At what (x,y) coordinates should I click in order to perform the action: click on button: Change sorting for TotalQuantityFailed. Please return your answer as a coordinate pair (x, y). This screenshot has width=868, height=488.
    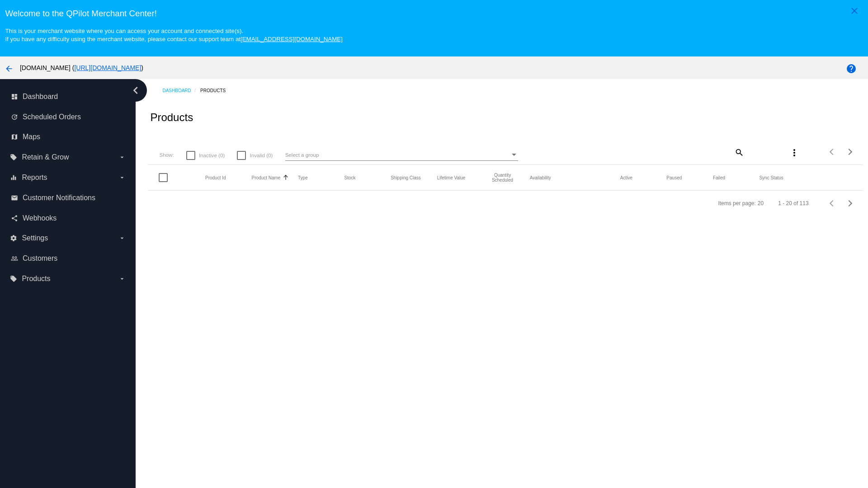
    Looking at the image, I should click on (719, 177).